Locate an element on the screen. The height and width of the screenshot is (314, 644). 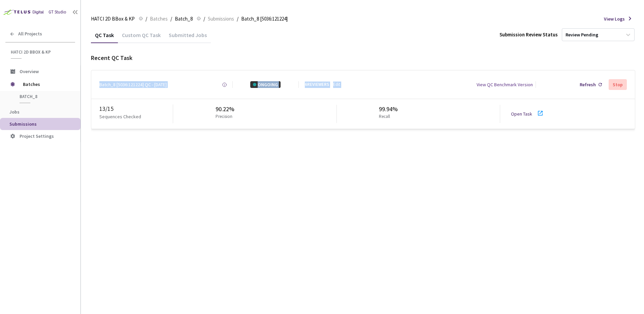
div: QC Task is located at coordinates (104, 37).